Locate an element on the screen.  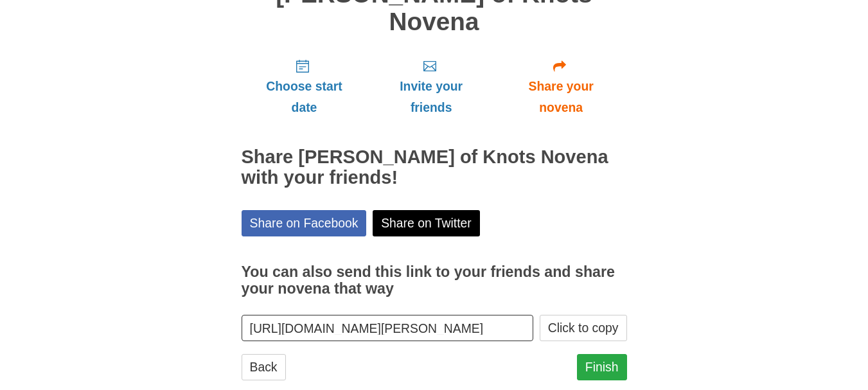
h3: You can also send this link to your friends and share your novena that way is located at coordinates (434, 281).